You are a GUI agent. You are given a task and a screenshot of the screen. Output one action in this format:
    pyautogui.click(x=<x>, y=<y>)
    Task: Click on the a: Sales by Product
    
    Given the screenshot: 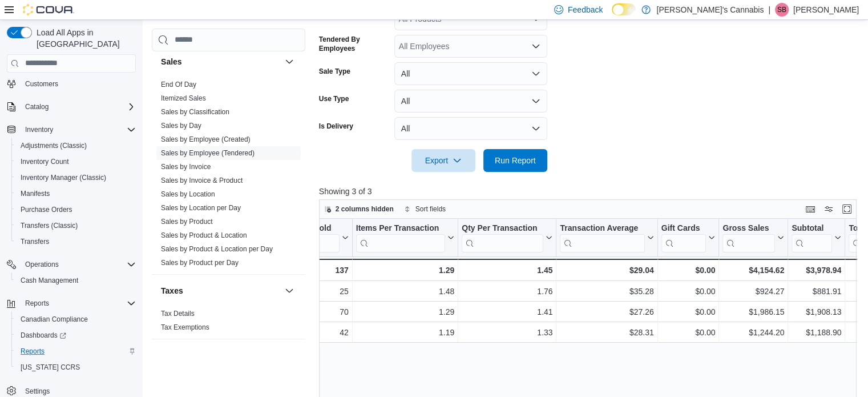 What is the action you would take?
    pyautogui.click(x=186, y=222)
    